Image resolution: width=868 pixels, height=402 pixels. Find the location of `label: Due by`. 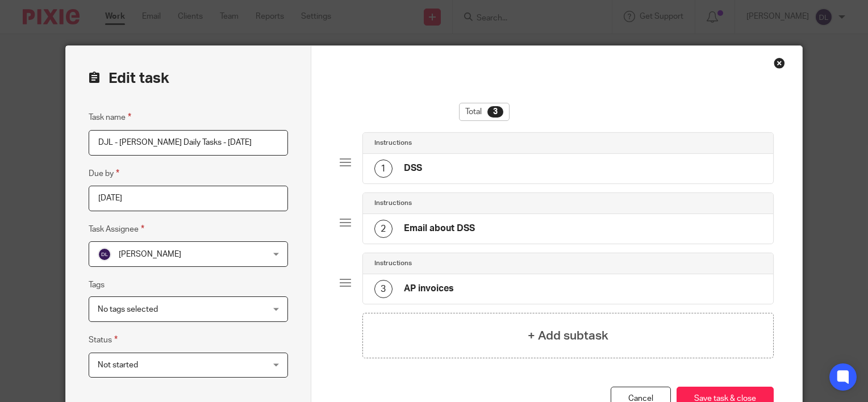

label: Due by is located at coordinates (104, 173).